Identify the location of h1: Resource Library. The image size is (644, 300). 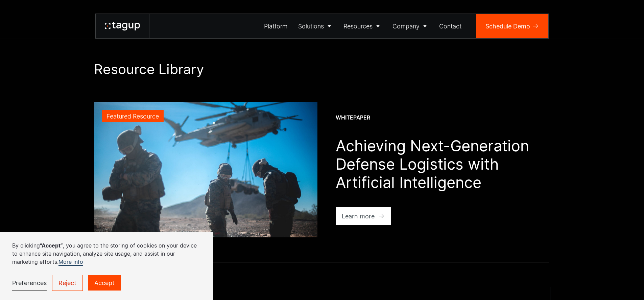
(322, 69).